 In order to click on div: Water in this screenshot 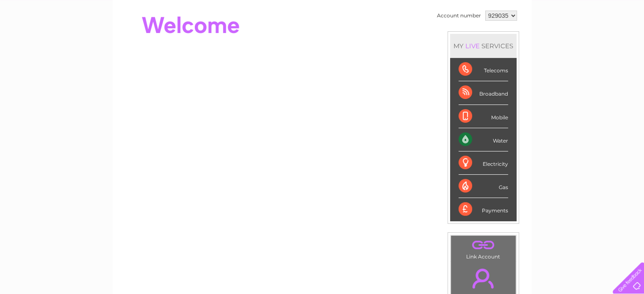, I will do `click(483, 140)`.